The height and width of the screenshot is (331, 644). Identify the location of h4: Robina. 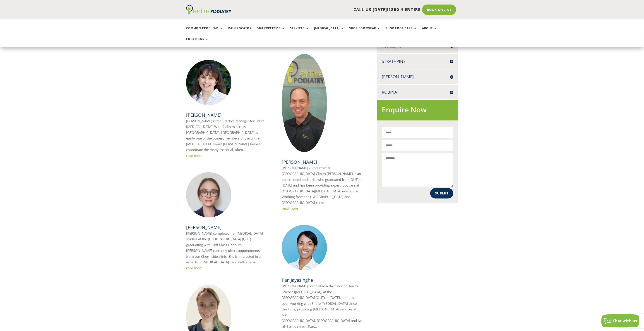
(418, 92).